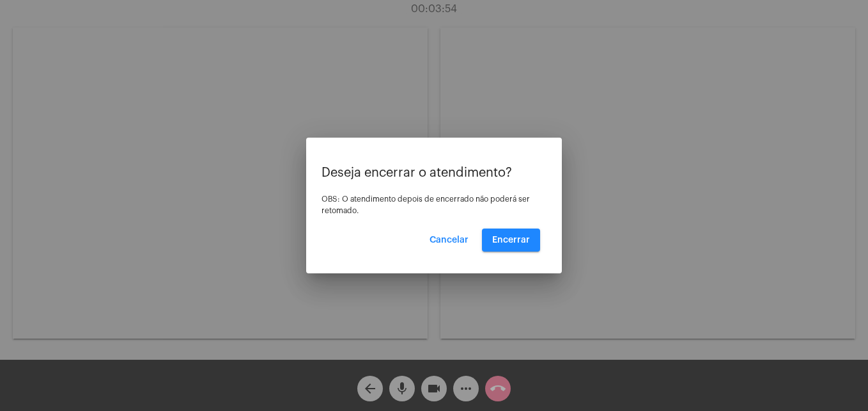 This screenshot has width=868, height=411. What do you see at coordinates (510, 240) in the screenshot?
I see `button: Encerrar` at bounding box center [510, 240].